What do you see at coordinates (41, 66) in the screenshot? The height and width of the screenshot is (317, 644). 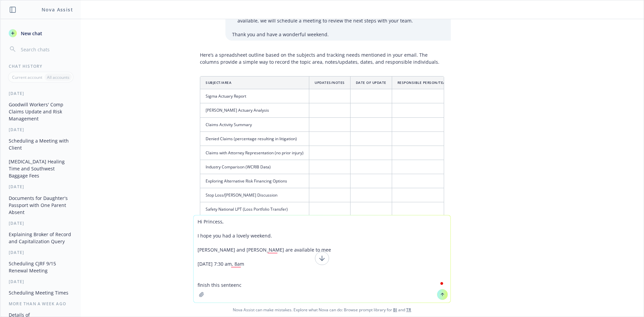 I see `div: Chat History` at bounding box center [41, 66].